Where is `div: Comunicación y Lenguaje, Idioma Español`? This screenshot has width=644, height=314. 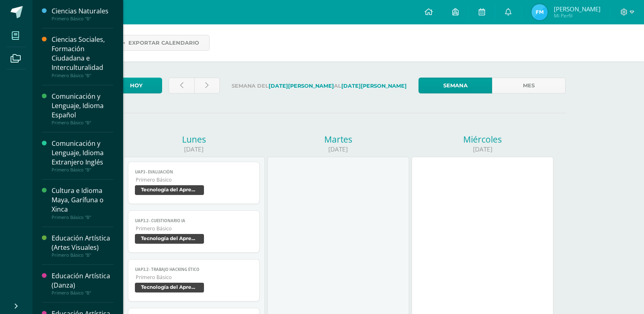 div: Comunicación y Lenguaje, Idioma Español is located at coordinates (82, 106).